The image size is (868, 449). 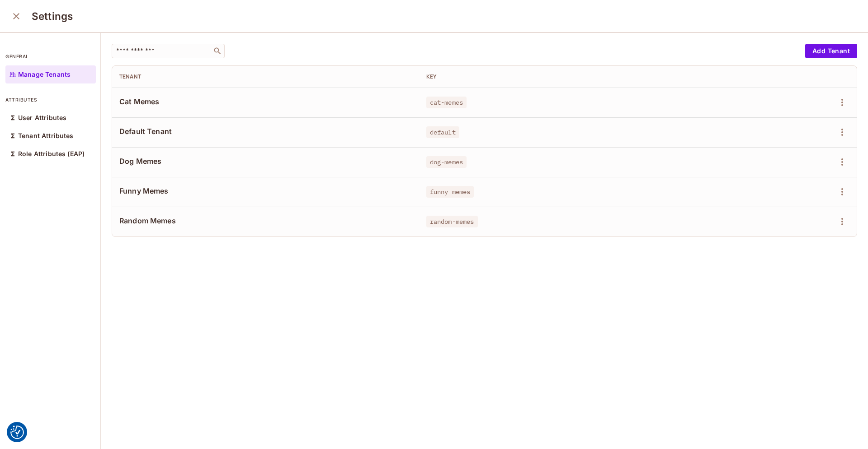 I want to click on button: close, so click(x=16, y=16).